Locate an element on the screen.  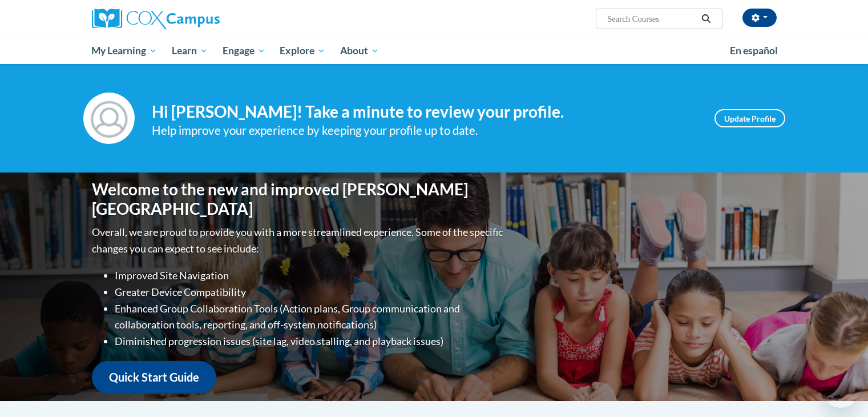
a: My Learning is located at coordinates (125, 50).